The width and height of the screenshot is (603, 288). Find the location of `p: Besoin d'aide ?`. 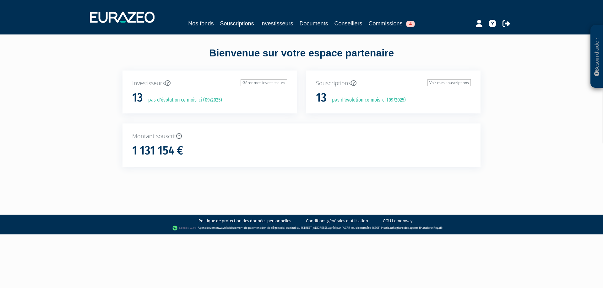

p: Besoin d'aide ? is located at coordinates (596, 57).